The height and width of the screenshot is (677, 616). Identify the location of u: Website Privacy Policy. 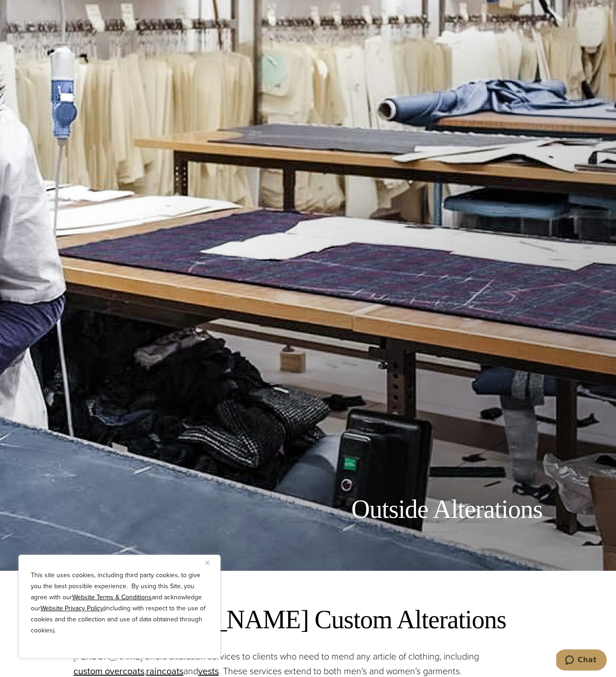
(72, 608).